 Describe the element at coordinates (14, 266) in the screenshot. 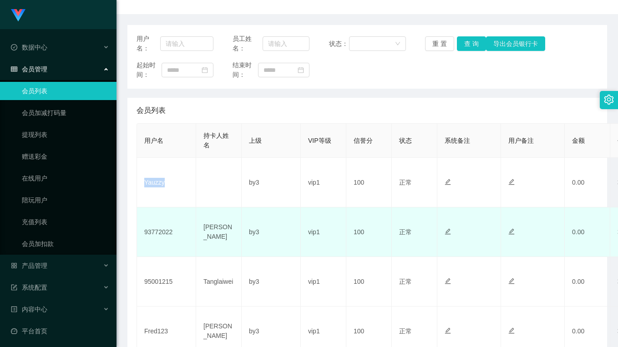

I see `i: 图标: appstore-o` at that location.